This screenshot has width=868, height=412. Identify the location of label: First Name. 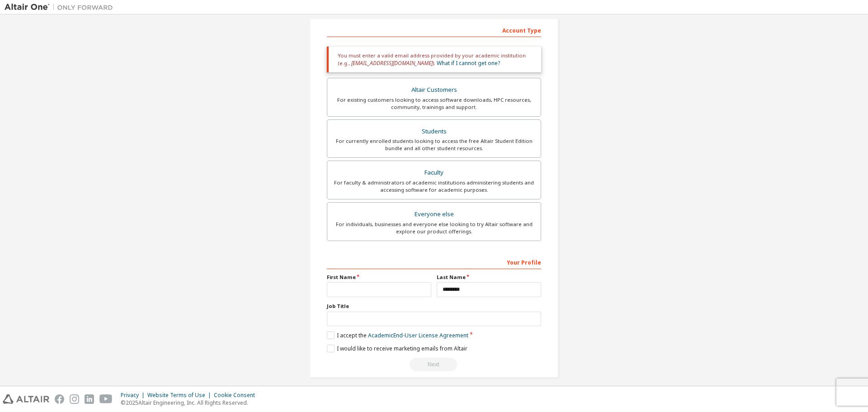
(379, 277).